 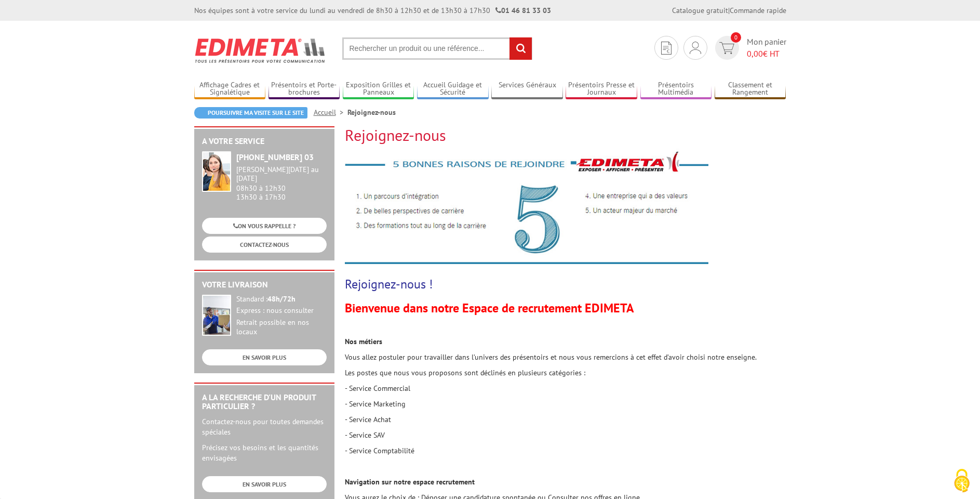 What do you see at coordinates (566, 450) in the screenshot?
I see `p: - Service Comptabilité` at bounding box center [566, 450].